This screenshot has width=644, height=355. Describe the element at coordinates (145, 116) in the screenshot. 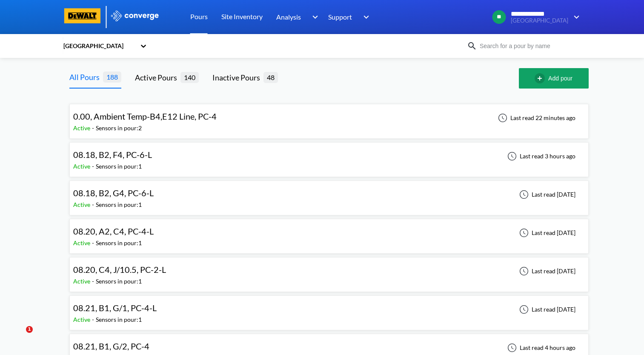

I see `span: 0.00, Ambient Temp-B4,E12 Line, PC-4` at that location.